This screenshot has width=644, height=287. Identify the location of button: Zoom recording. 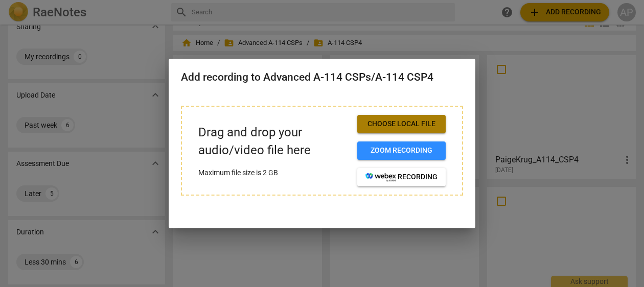
(401, 151).